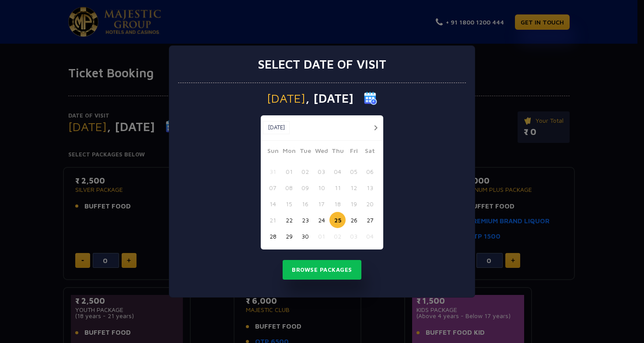 This screenshot has height=343, width=644. What do you see at coordinates (305, 220) in the screenshot?
I see `button: 23` at bounding box center [305, 220].